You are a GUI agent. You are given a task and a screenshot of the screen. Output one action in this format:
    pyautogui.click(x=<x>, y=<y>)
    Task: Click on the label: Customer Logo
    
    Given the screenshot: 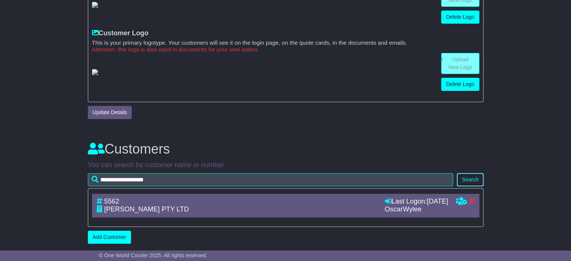 What is the action you would take?
    pyautogui.click(x=120, y=33)
    